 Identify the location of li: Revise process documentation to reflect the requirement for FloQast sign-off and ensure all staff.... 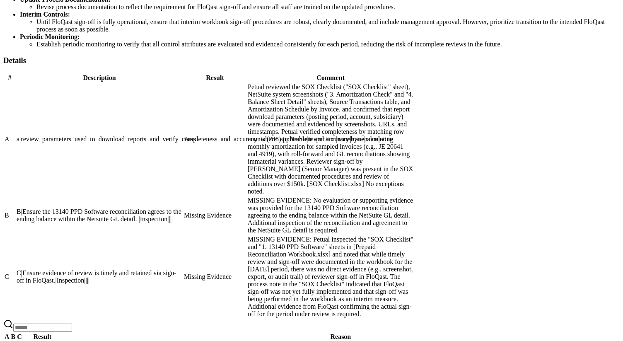
(328, 7).